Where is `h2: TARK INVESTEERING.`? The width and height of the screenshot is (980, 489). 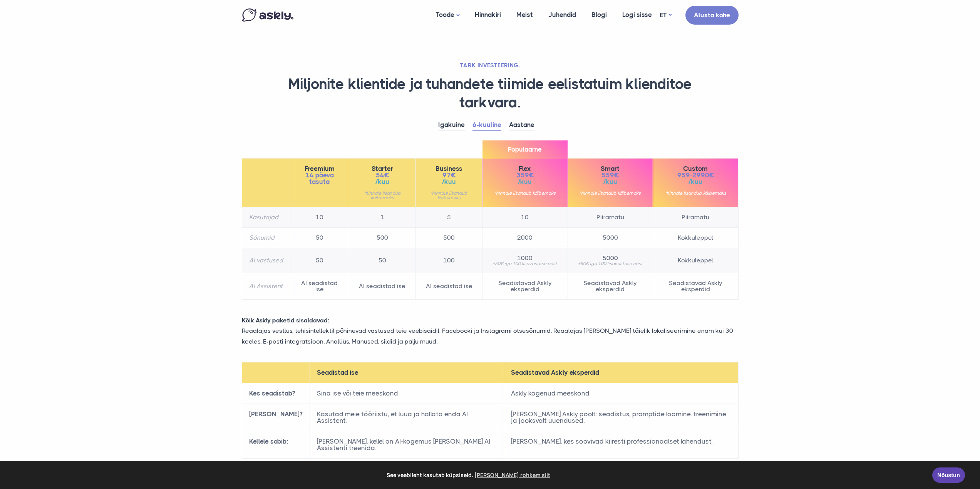 h2: TARK INVESTEERING. is located at coordinates (490, 65).